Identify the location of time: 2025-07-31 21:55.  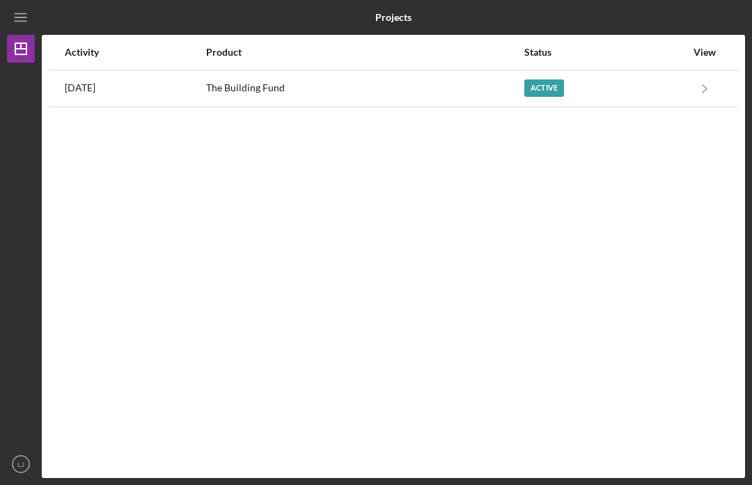
(80, 88).